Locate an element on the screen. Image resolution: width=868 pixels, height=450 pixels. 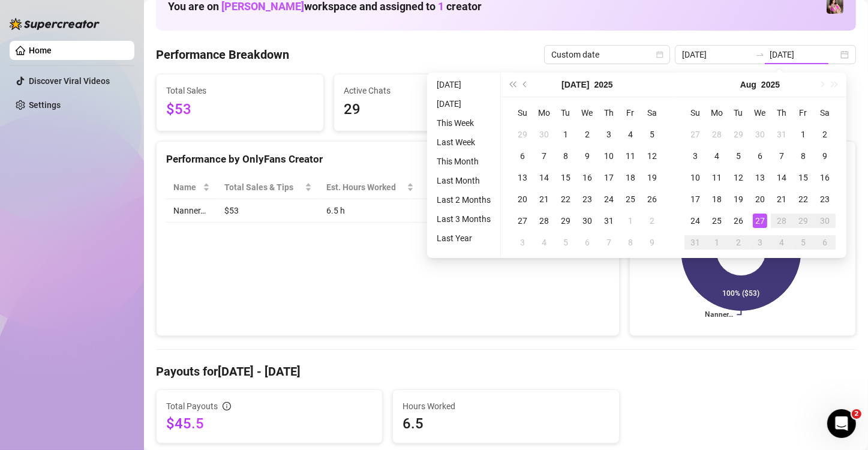
td: 2025-08-08 is located at coordinates (803, 156).